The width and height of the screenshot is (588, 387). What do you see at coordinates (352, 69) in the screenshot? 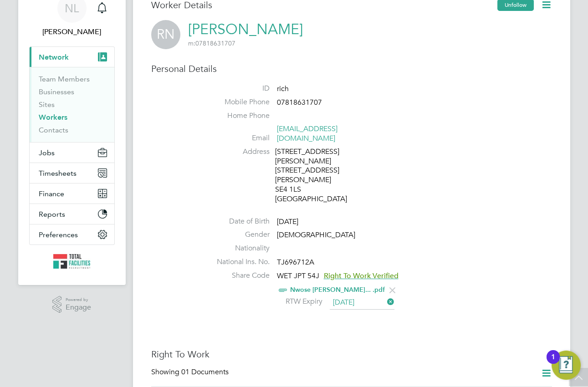
I see `h3: Personal Details` at bounding box center [352, 69].